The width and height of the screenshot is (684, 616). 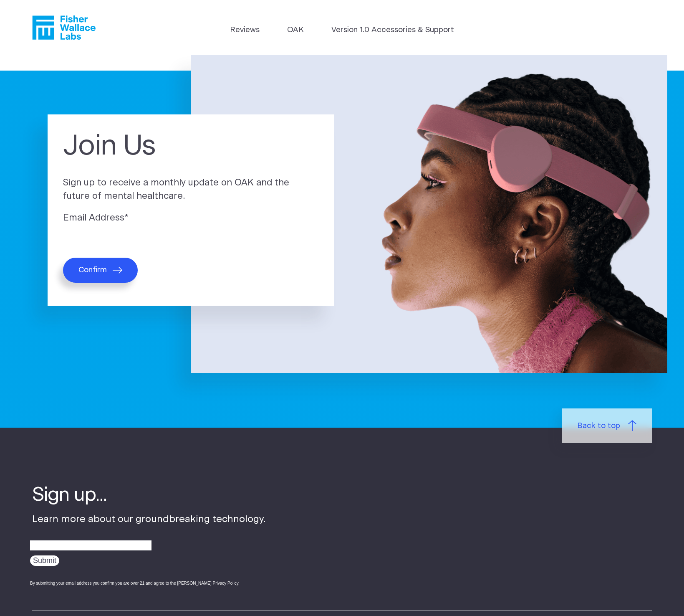 I want to click on p: Sign up to receive a monthly update on OAK and the future of mental healthcare., so click(x=190, y=189).